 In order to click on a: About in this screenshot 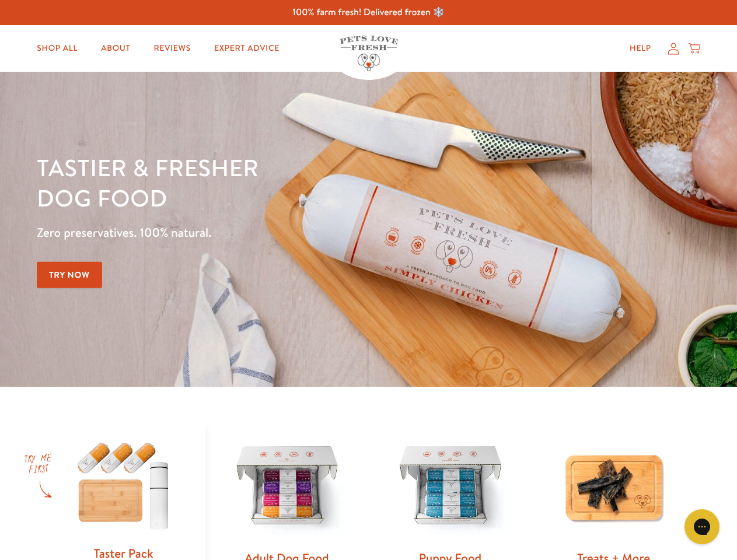, I will do `click(116, 48)`.